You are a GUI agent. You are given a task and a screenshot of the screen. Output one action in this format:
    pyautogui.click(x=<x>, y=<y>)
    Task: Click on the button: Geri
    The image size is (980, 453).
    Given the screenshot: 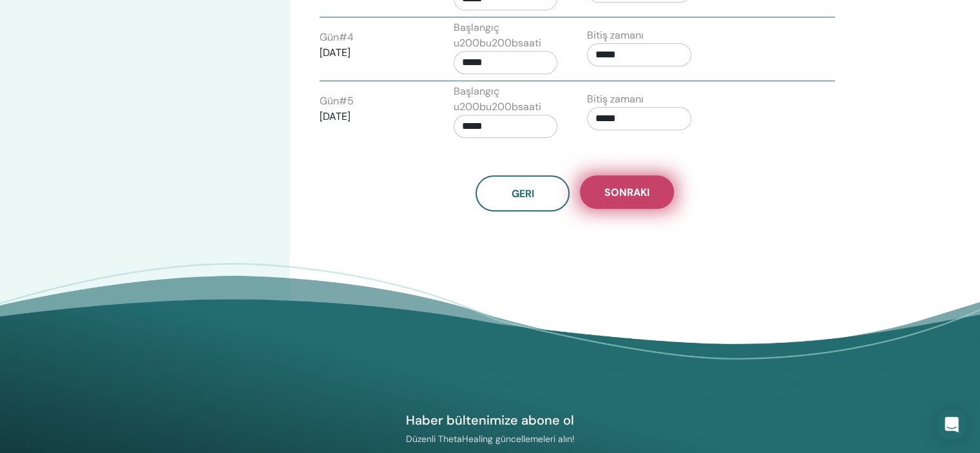 What is the action you would take?
    pyautogui.click(x=523, y=193)
    